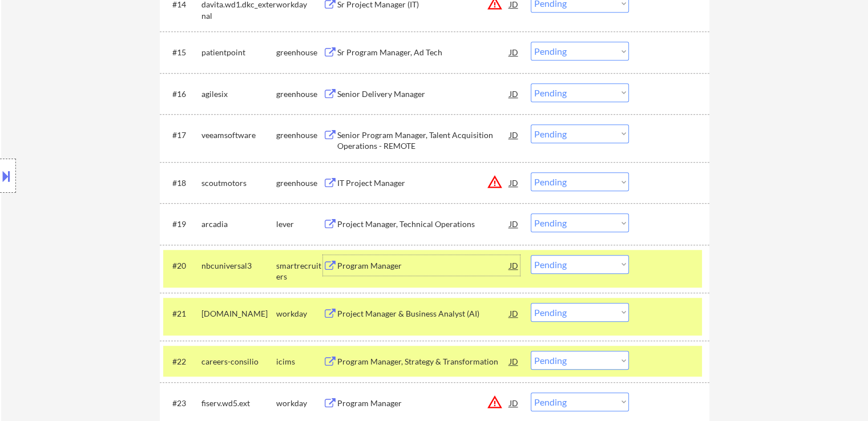  I want to click on div: Project Manager & Business Analyst (AI), so click(423, 314).